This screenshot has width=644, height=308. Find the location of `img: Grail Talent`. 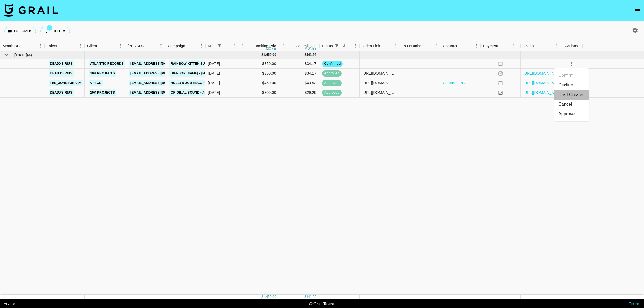

img: Grail Talent is located at coordinates (31, 10).